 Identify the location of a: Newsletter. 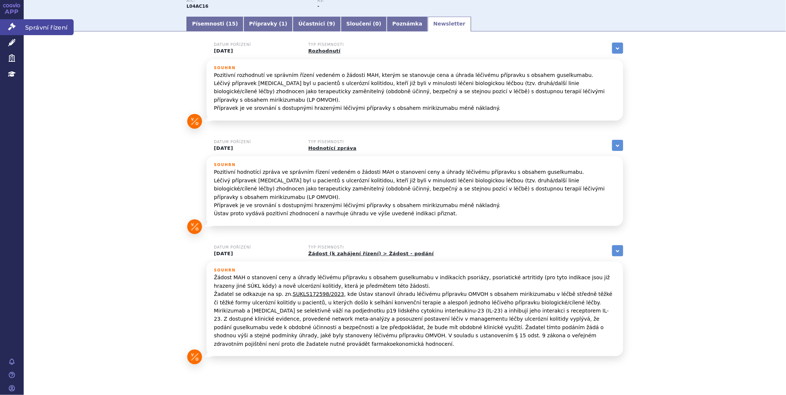
(449, 24).